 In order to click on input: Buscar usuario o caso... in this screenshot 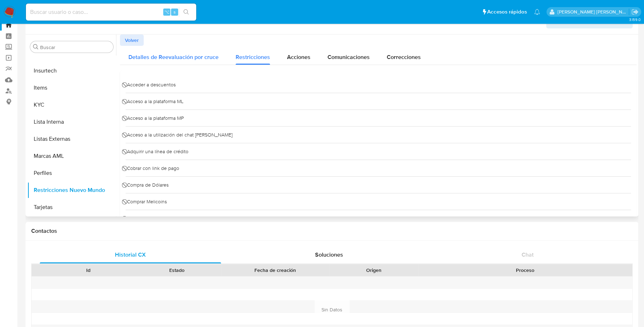, I will do `click(111, 12)`.